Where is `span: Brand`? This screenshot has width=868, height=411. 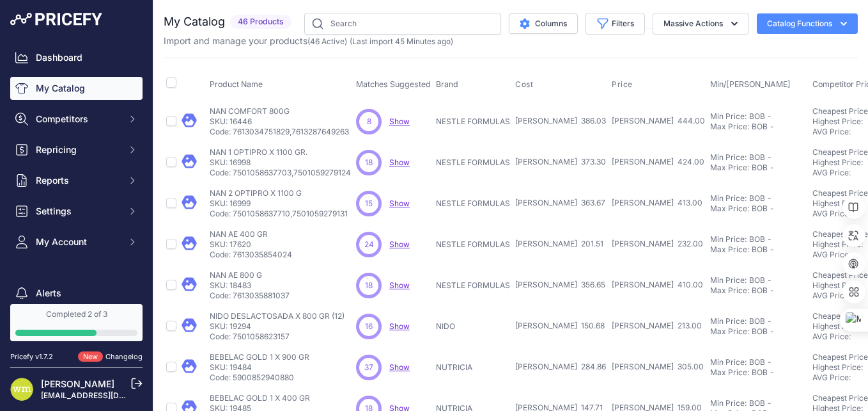
span: Brand is located at coordinates (447, 84).